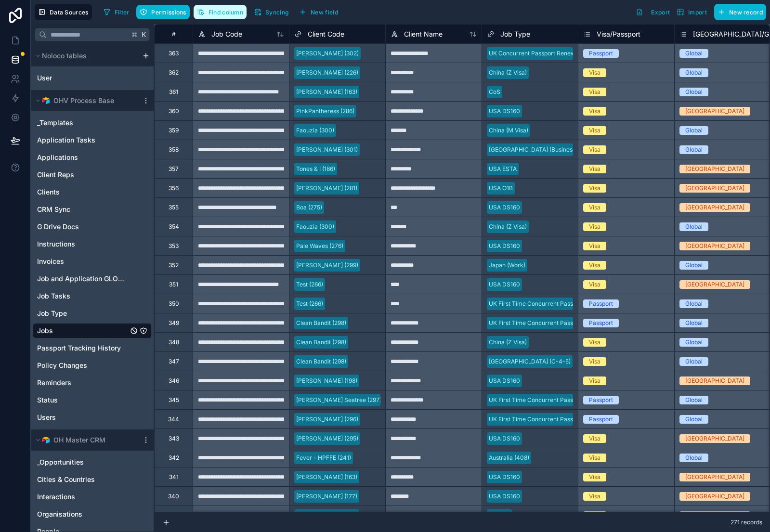 Image resolution: width=770 pixels, height=532 pixels. What do you see at coordinates (174, 381) in the screenshot?
I see `div: 346` at bounding box center [174, 381].